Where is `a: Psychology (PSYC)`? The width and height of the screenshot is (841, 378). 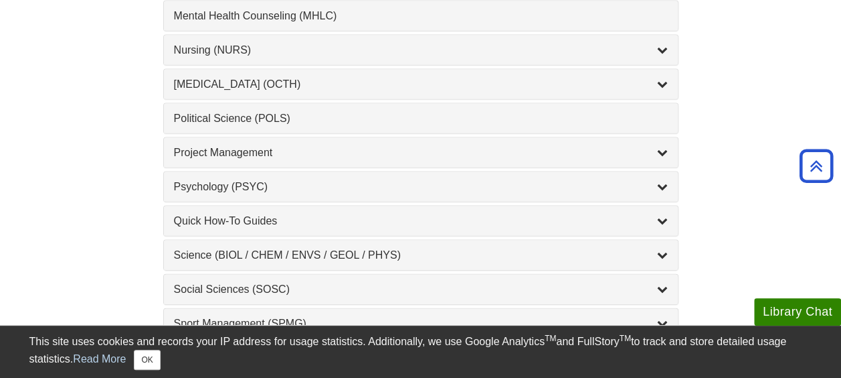 a: Psychology (PSYC) is located at coordinates (421, 187).